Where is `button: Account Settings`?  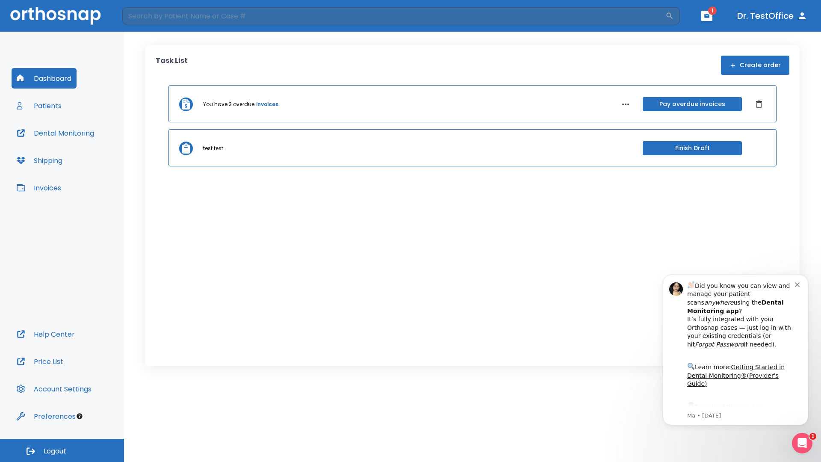 button: Account Settings is located at coordinates (54, 389).